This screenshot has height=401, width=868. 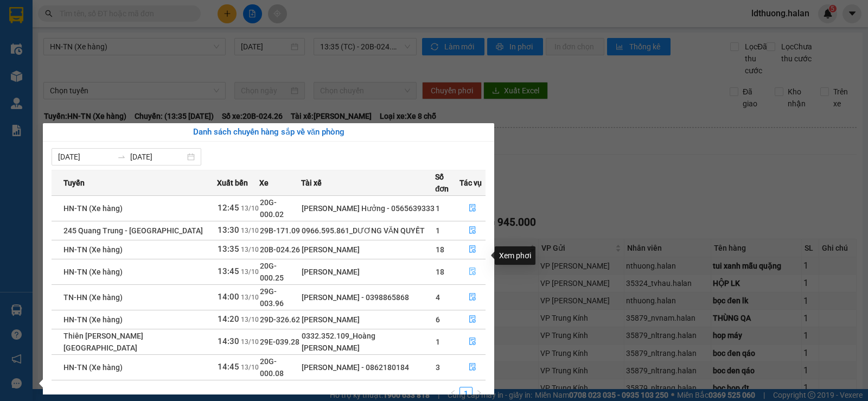 What do you see at coordinates (453, 393) in the screenshot?
I see `li: Previous Page` at bounding box center [453, 393].